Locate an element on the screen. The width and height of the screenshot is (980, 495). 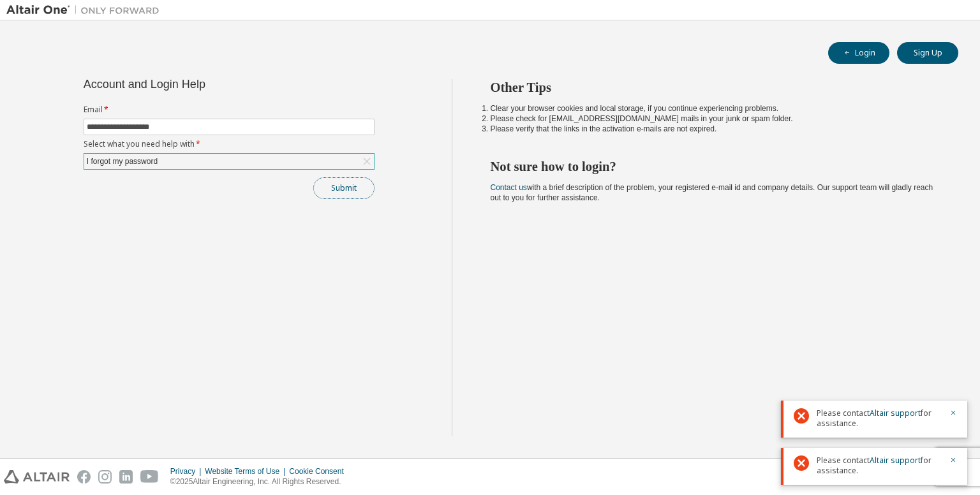
img: Altair One is located at coordinates (87, 10).